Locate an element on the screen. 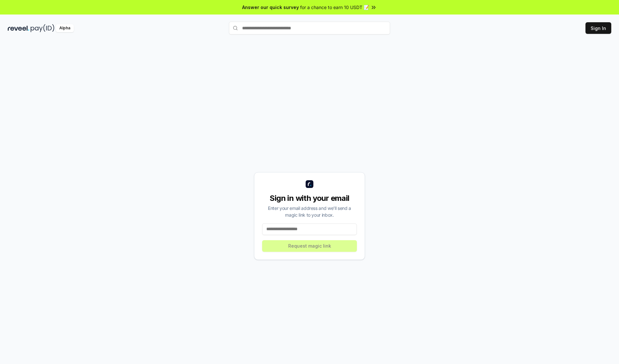 The height and width of the screenshot is (364, 619). img: logo_small is located at coordinates (310, 184).